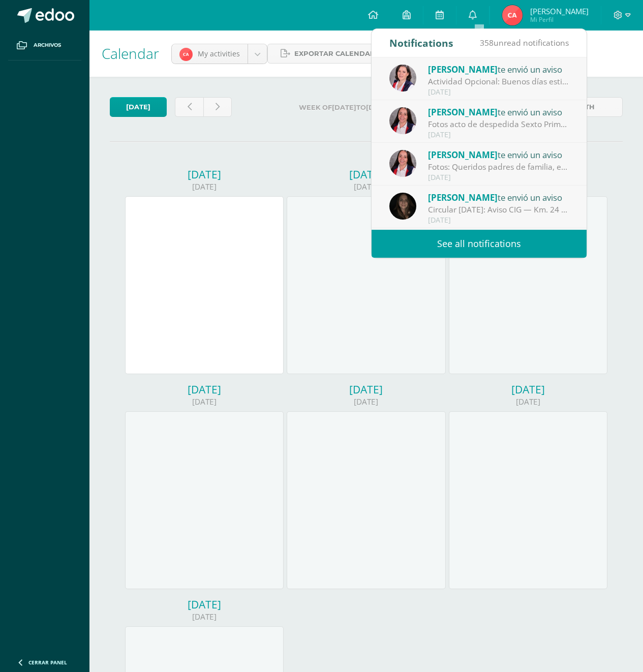  Describe the element at coordinates (403, 78) in the screenshot. I see `img: 63cf58ff7b2c2cbaeec53fdbe42421be.png` at that location.